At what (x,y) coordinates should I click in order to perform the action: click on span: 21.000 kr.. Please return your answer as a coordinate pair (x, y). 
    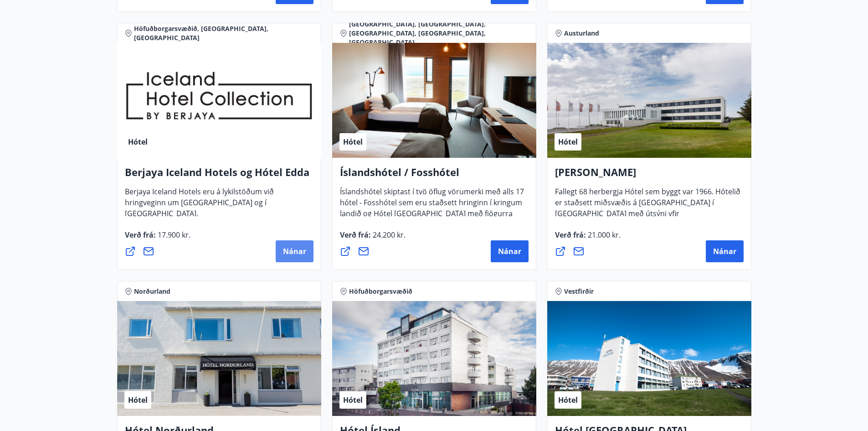
    Looking at the image, I should click on (604, 235).